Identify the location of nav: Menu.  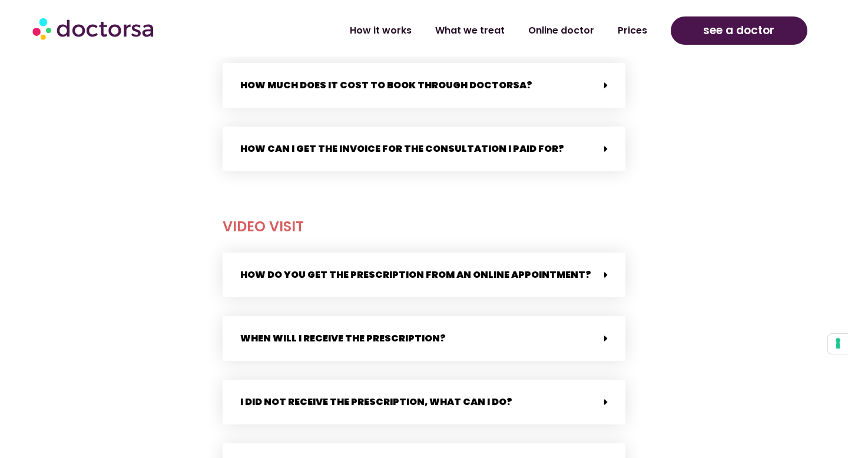
(441, 31).